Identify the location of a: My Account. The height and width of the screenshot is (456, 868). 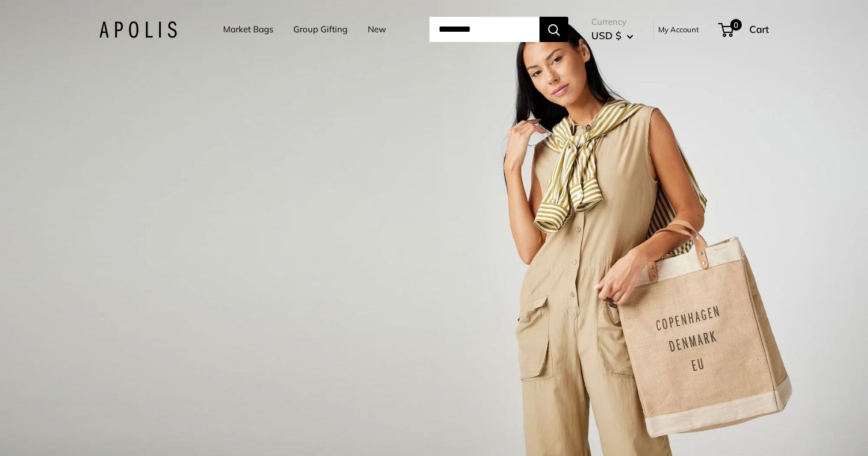
(679, 30).